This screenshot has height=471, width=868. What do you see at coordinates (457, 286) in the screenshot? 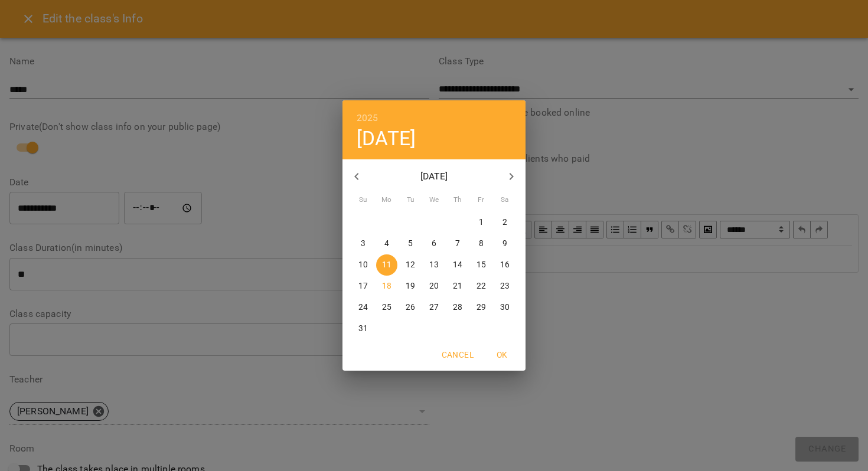
I see `button: 21` at bounding box center [457, 286].